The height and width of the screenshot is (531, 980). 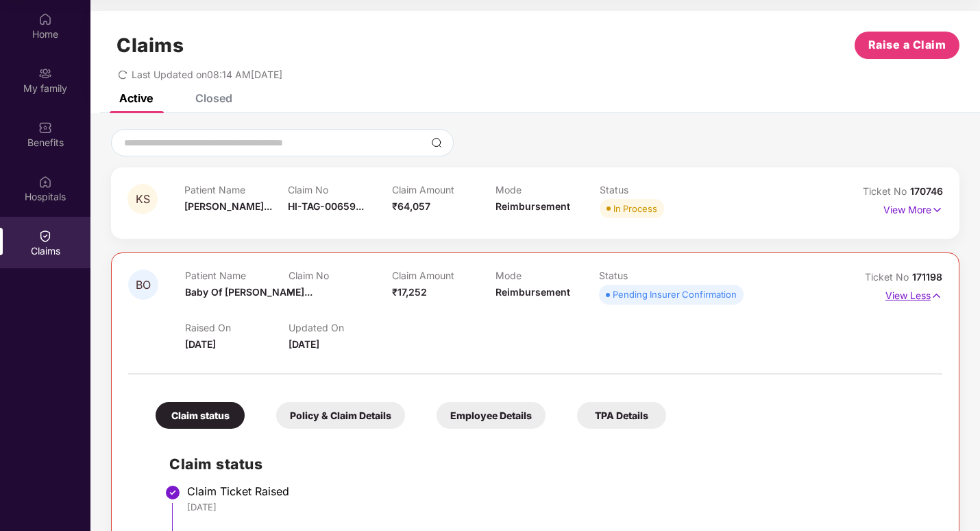 What do you see at coordinates (491, 415) in the screenshot?
I see `div: Employee Details` at bounding box center [491, 415].